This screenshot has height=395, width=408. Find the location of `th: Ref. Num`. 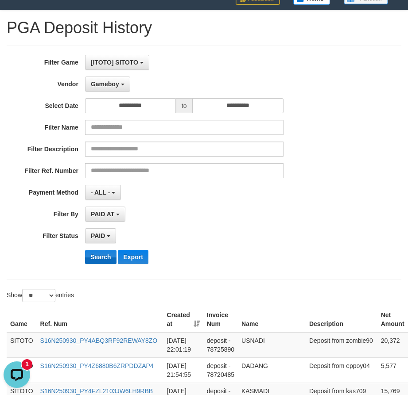

th: Ref. Num is located at coordinates (100, 319).